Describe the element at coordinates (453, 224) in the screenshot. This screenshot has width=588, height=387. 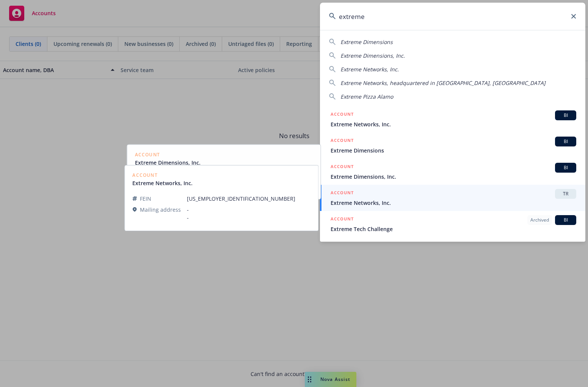
I see `a: ACCOUNTArchivedBIExtreme Tech Challenge` at that location.